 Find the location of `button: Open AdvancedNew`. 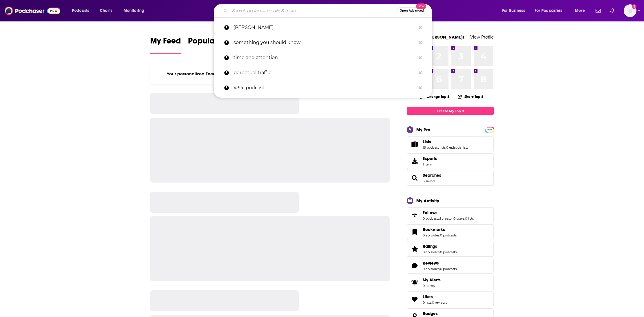

button: Open AdvancedNew is located at coordinates (412, 11).